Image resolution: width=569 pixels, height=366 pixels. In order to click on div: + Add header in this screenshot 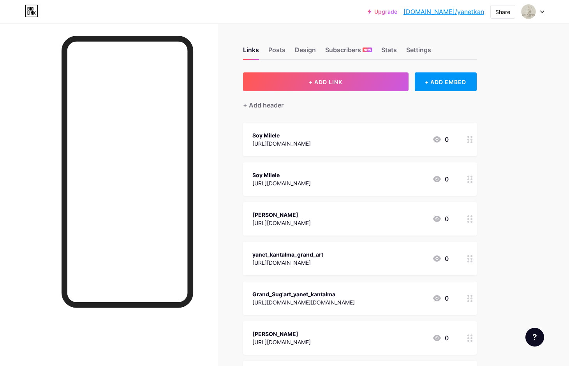, I will do `click(263, 105)`.